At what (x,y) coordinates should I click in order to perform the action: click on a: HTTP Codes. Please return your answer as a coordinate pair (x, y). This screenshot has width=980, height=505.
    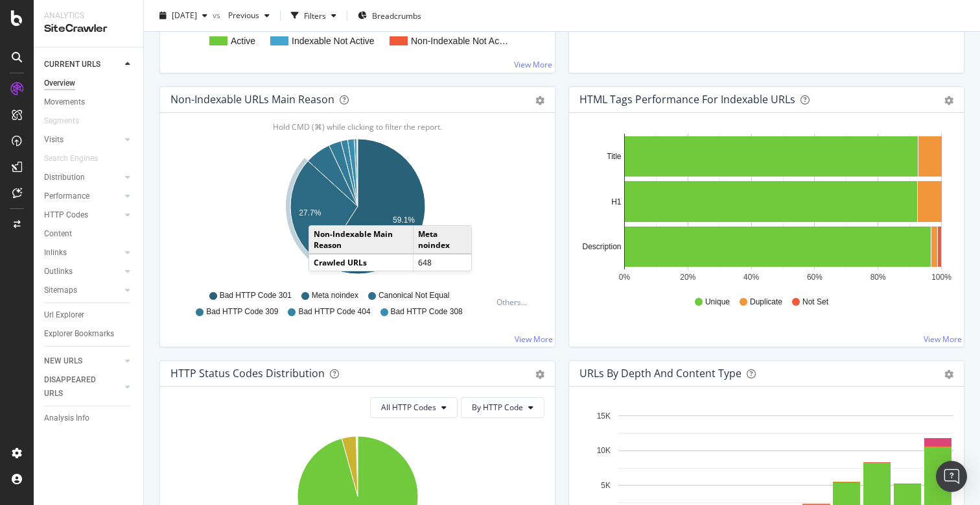
    Looking at the image, I should click on (83, 215).